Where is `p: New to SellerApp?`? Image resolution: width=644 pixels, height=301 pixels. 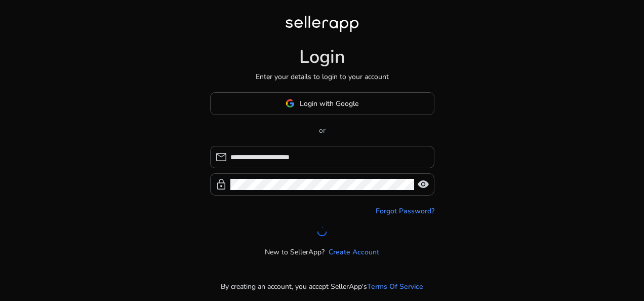
p: New to SellerApp? is located at coordinates (294, 251).